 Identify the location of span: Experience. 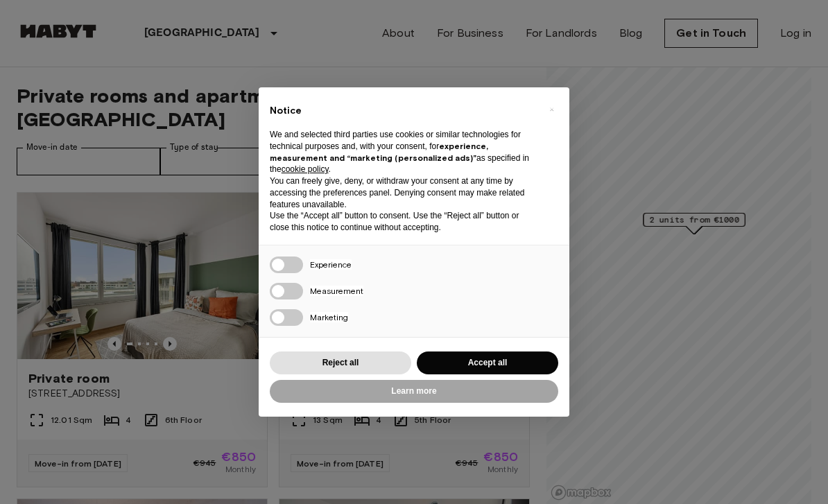
(331, 264).